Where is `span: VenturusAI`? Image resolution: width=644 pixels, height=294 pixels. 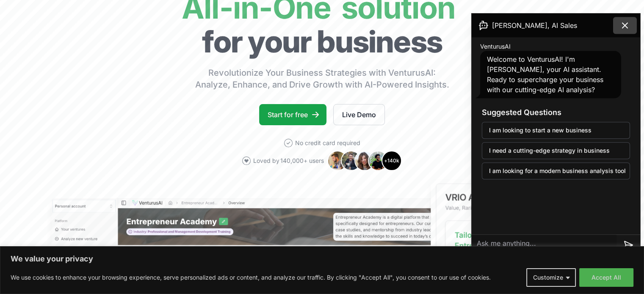 span: VenturusAI is located at coordinates (496, 47).